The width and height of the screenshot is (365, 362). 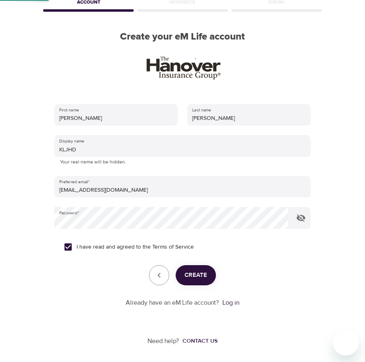 What do you see at coordinates (198, 341) in the screenshot?
I see `a: Contact us` at bounding box center [198, 341].